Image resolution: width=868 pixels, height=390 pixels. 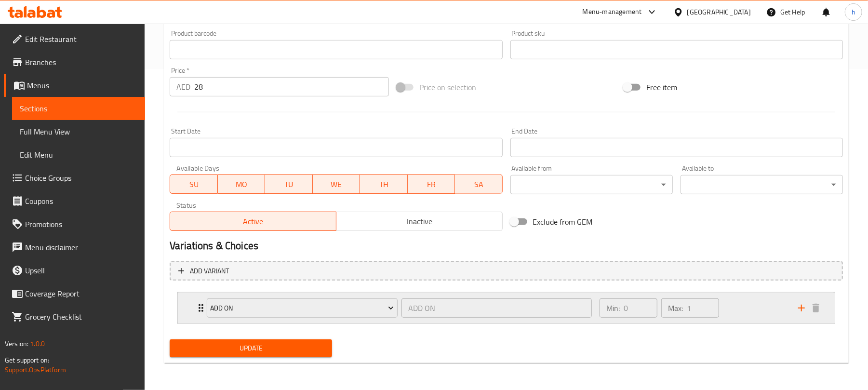 I want to click on span: Branches, so click(x=81, y=62).